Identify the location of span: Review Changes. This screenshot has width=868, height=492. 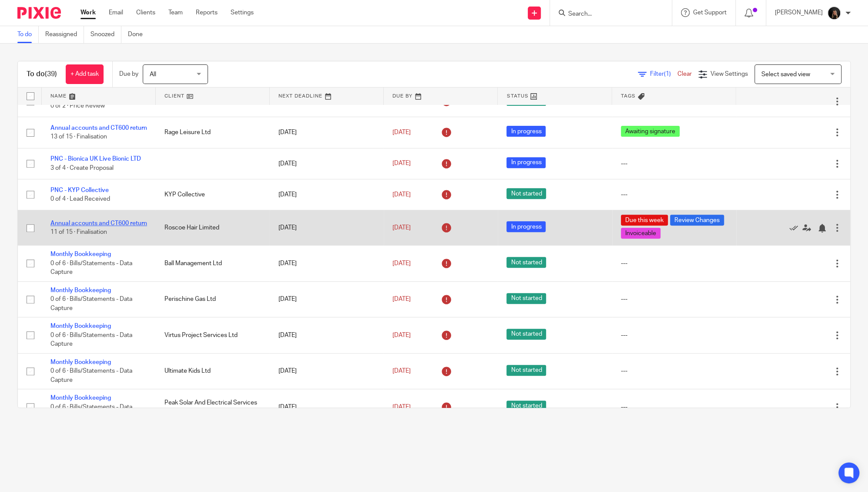
(697, 220).